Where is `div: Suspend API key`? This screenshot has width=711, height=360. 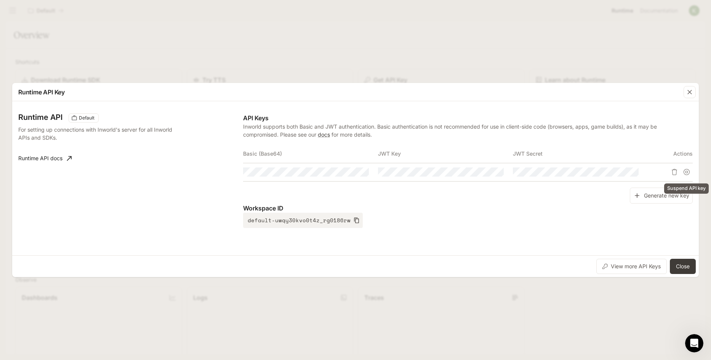 div: Suspend API key is located at coordinates (686, 189).